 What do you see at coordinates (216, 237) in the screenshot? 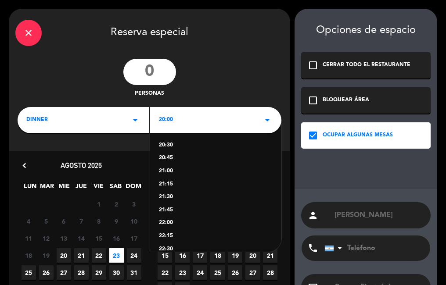
I see `div: 22:15` at bounding box center [216, 237].